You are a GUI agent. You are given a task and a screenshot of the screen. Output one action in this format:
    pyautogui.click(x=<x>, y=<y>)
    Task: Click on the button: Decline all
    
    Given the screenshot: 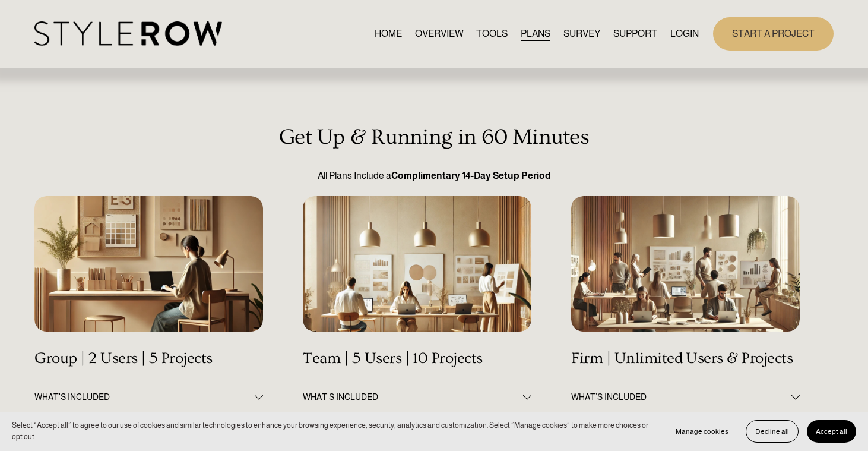 What is the action you would take?
    pyautogui.click(x=772, y=431)
    